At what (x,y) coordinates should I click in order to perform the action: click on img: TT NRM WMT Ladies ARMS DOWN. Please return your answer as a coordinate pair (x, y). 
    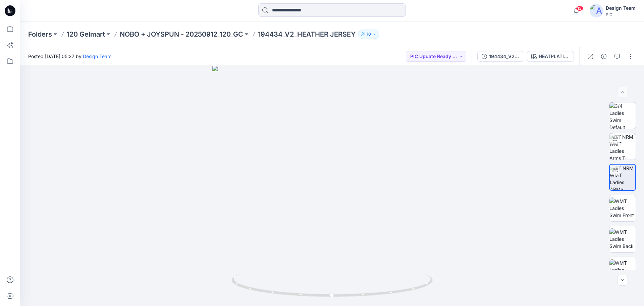
    Looking at the image, I should click on (622, 178).